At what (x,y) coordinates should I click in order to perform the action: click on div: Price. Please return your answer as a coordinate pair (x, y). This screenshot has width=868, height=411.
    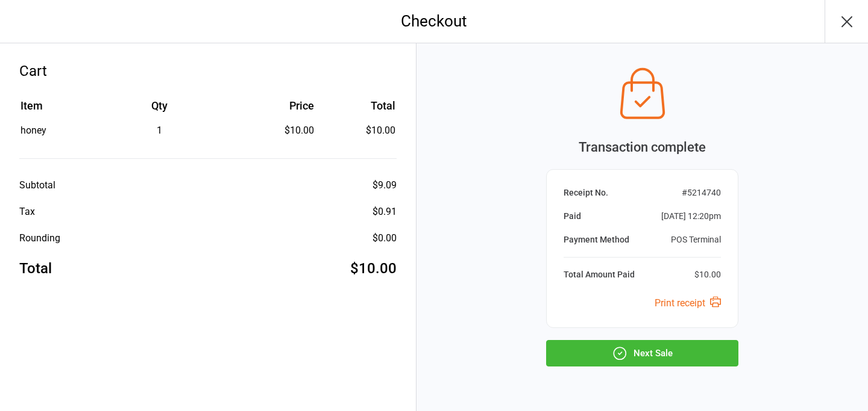
    Looking at the image, I should click on (272, 105).